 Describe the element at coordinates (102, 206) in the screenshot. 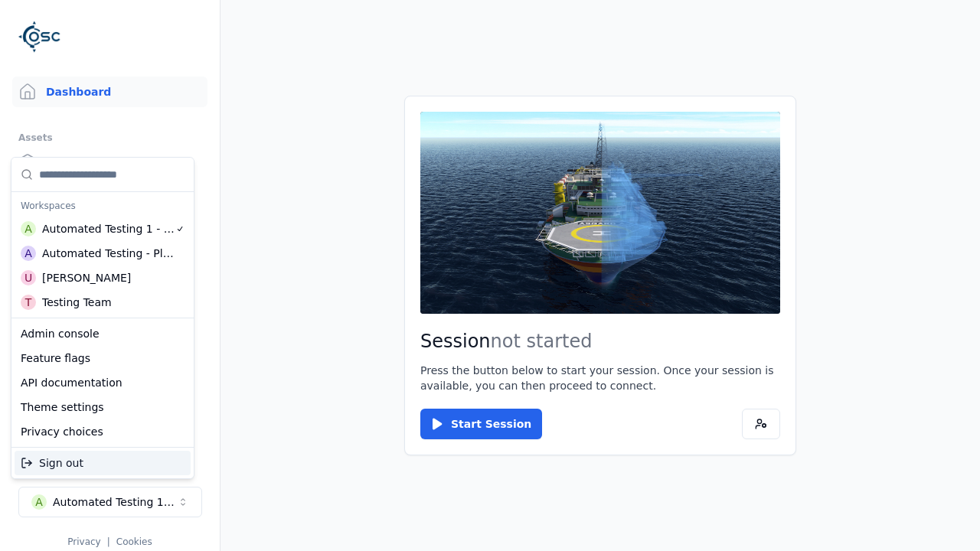

I see `div: Workspaces` at that location.